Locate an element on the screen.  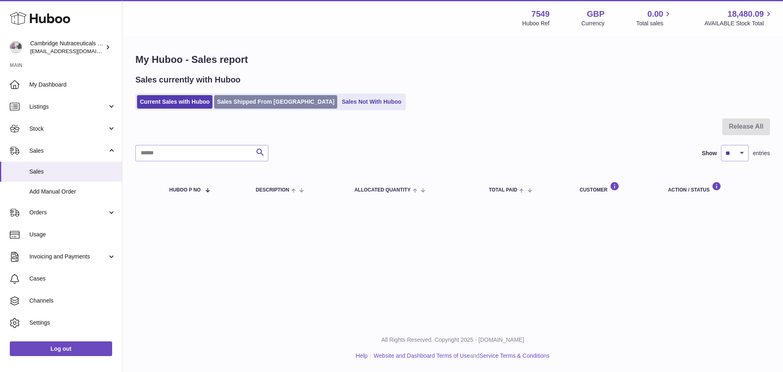
div: Action / Status is located at coordinates (715, 187).